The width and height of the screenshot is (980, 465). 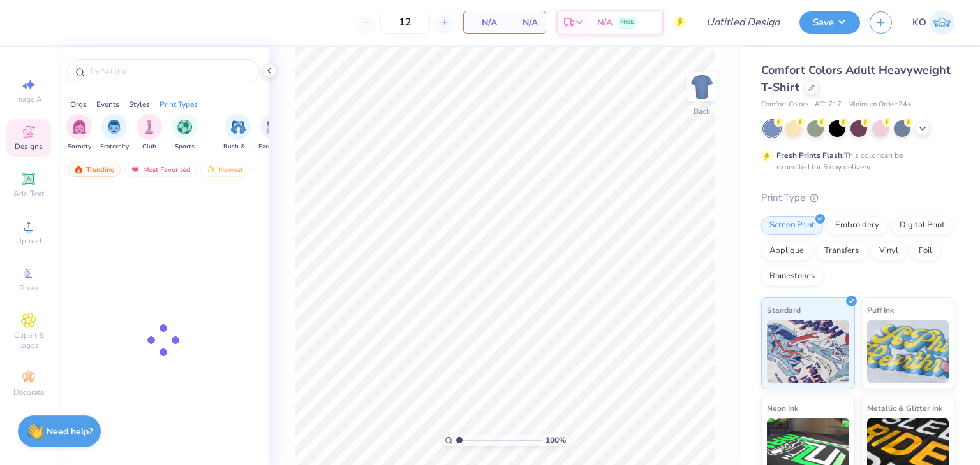 I want to click on img: Newest.gif, so click(x=211, y=169).